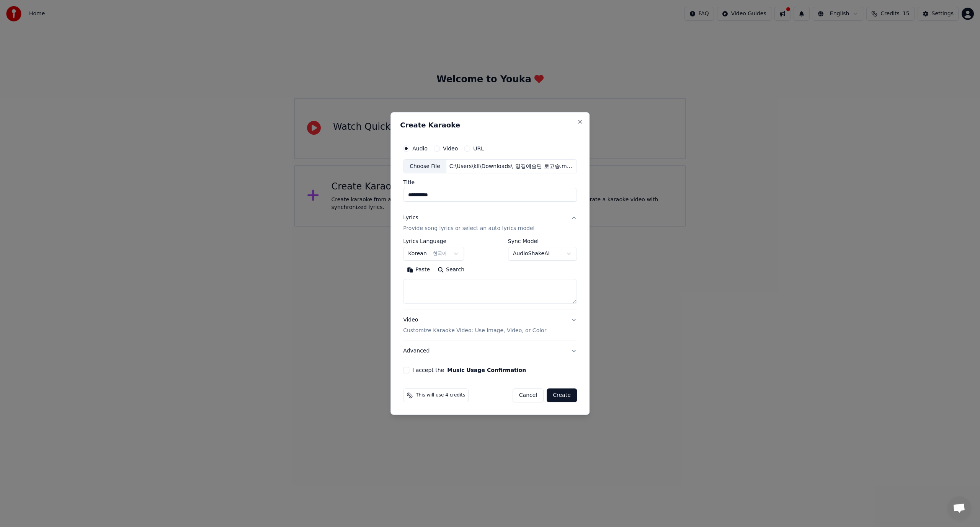  I want to click on button: Search, so click(451, 270).